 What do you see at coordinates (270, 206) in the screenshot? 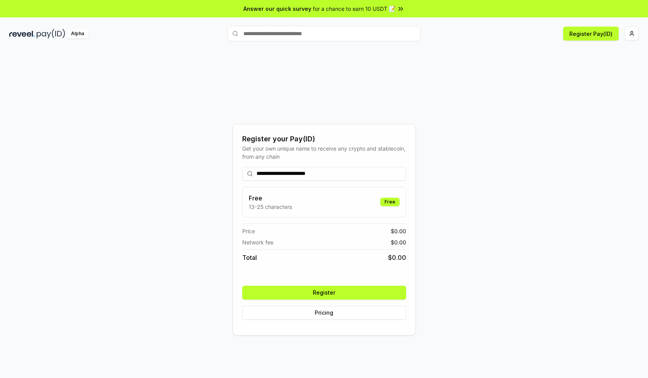
I see `p: 13-25 characters` at bounding box center [270, 206].